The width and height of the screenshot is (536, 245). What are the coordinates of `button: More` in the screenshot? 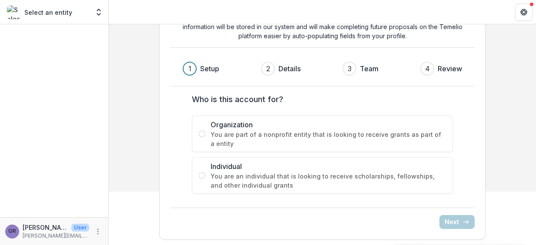 It's located at (98, 232).